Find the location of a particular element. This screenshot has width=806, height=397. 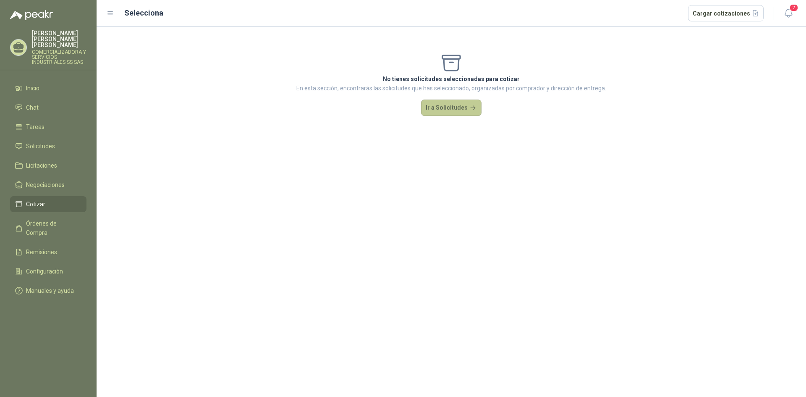

span: Negociaciones is located at coordinates (45, 185).